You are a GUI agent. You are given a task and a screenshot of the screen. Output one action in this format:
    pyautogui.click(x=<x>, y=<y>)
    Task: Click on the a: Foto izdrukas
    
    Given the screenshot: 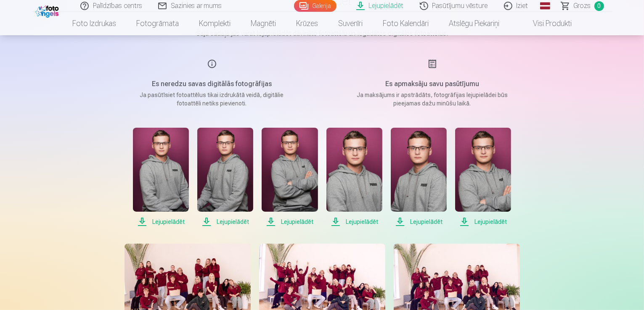 What is the action you would take?
    pyautogui.click(x=94, y=23)
    